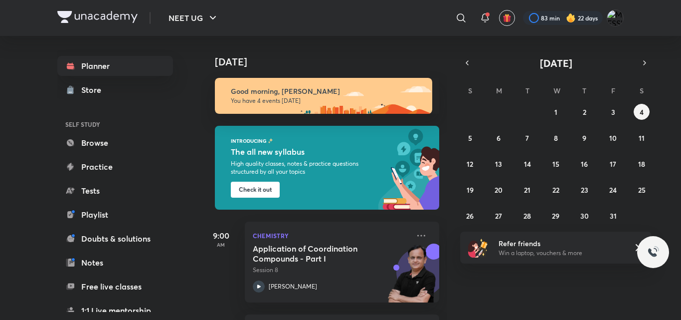  Describe the element at coordinates (584, 138) in the screenshot. I see `abbr: October 9, 2025` at that location.